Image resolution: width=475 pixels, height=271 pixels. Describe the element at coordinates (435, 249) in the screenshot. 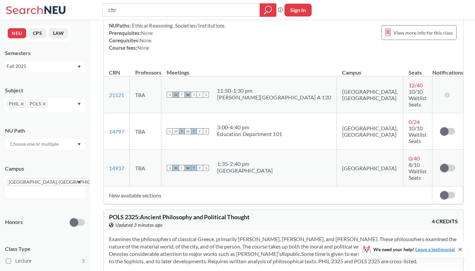

I see `a: Leave a testimonial` at that location.